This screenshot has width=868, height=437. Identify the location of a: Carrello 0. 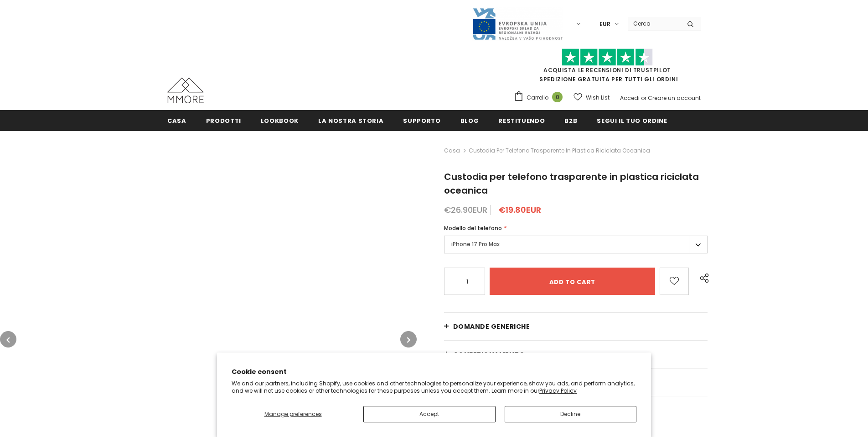
(540, 98).